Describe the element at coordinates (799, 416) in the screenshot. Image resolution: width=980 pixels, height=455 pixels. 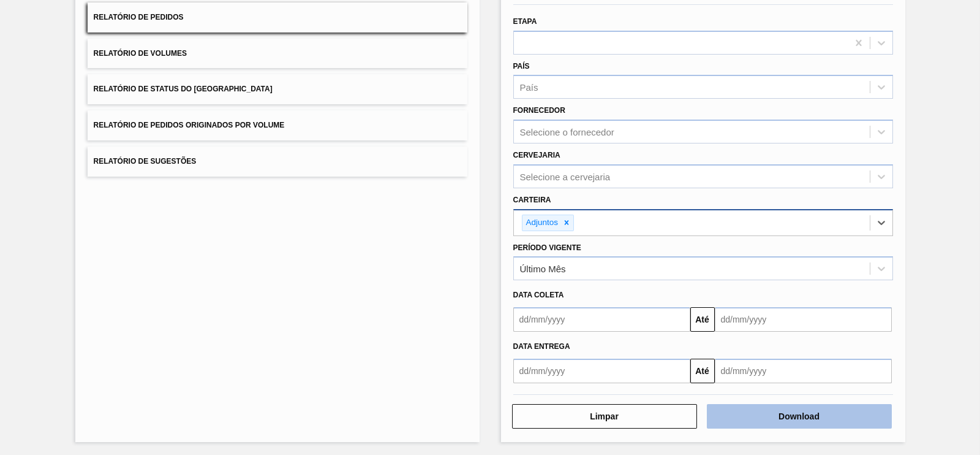
I see `button: Download` at that location.